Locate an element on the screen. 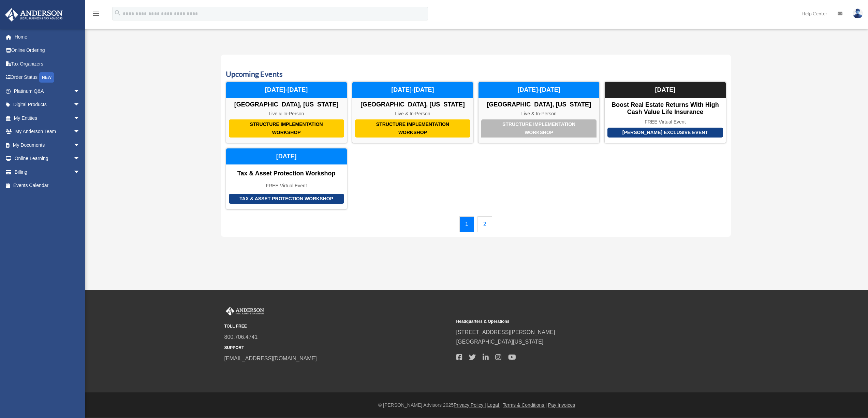  a: Order StatusNEW is located at coordinates (48, 78).